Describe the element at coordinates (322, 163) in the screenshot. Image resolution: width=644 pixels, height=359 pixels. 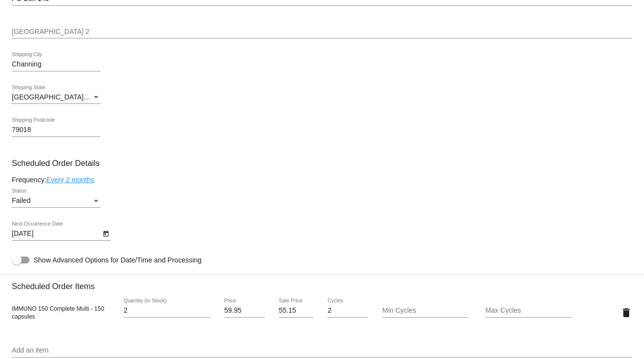
I see `h3: Scheduled Order Details` at that location.